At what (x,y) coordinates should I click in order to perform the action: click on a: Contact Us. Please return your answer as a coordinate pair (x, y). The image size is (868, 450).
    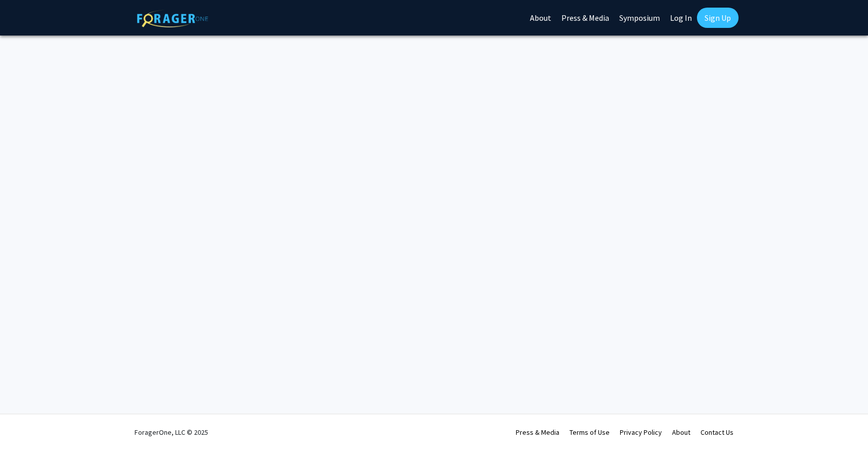
    Looking at the image, I should click on (717, 432).